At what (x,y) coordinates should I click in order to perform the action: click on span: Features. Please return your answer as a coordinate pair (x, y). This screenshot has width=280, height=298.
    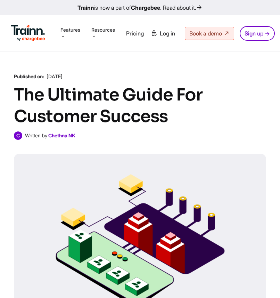
    Looking at the image, I should click on (70, 30).